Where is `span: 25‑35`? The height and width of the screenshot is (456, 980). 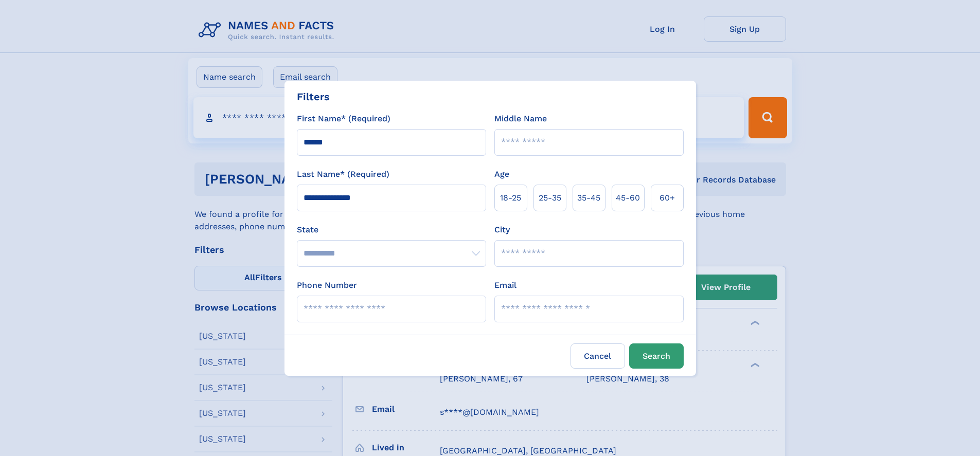
span: 25‑35 is located at coordinates (550, 198).